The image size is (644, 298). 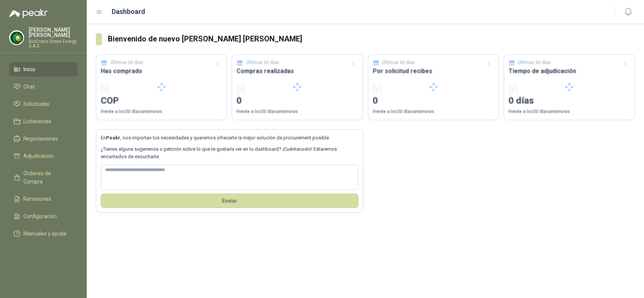 What do you see at coordinates (40, 216) in the screenshot?
I see `span: Configuración` at bounding box center [40, 216].